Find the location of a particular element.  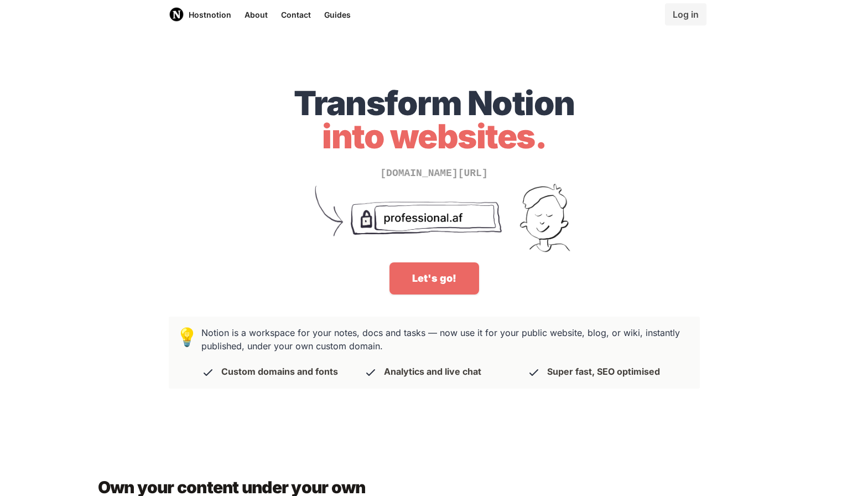

p: Custom domains and fonts is located at coordinates (279, 371).